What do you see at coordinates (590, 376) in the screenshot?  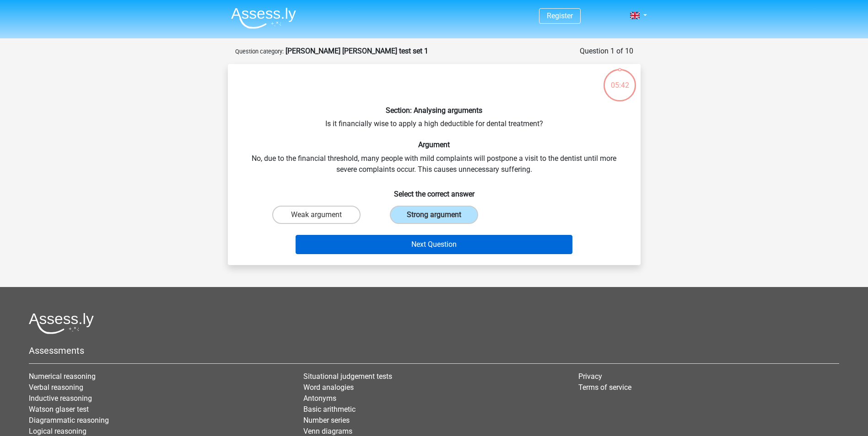 I see `a: Privacy` at bounding box center [590, 376].